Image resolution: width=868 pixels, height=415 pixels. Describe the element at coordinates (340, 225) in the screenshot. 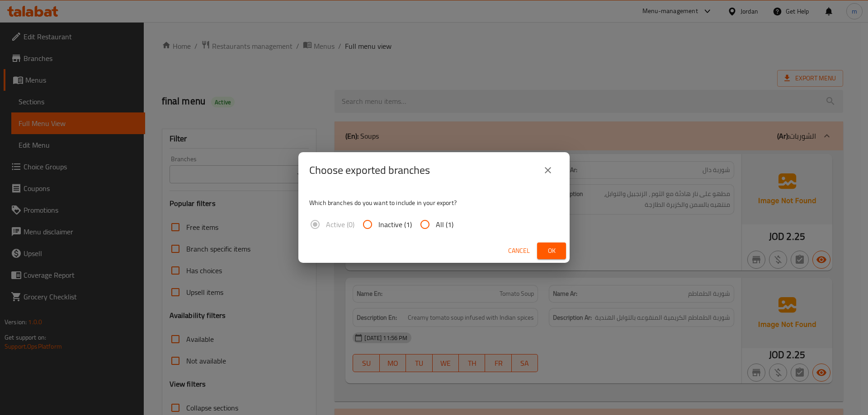

I see `span: Active (0)` at that location.